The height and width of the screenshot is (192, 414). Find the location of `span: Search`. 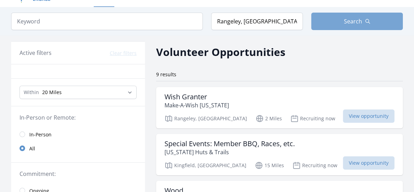

span: Search is located at coordinates (353, 21).